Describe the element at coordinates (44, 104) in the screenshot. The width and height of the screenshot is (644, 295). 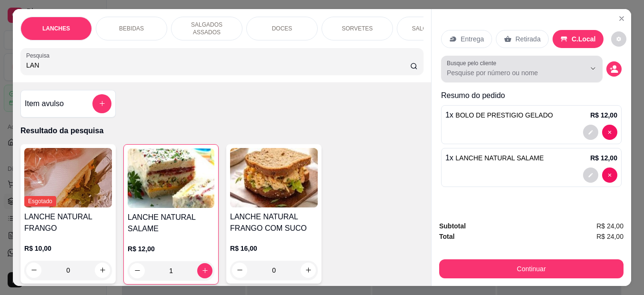
I see `h4: Item avulso` at that location.